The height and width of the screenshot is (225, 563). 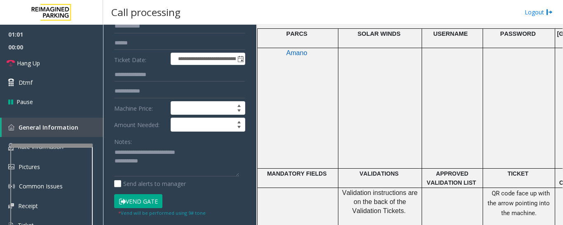 What do you see at coordinates (518, 204) in the screenshot?
I see `span: QR code face up with the arrow pointing into the machine.` at bounding box center [518, 204].